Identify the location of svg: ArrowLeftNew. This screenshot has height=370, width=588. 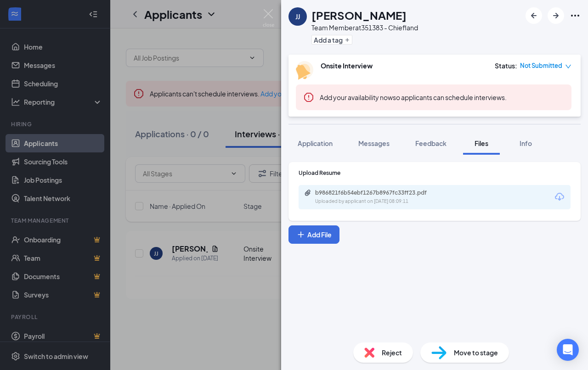
(534, 15).